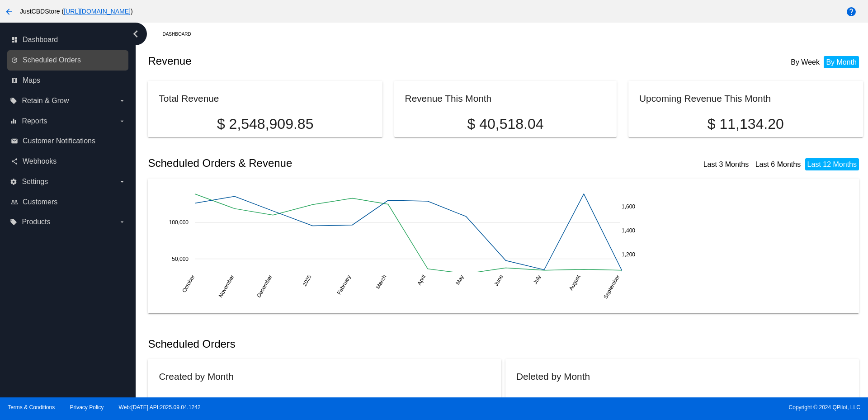 The height and width of the screenshot is (420, 868). What do you see at coordinates (14, 181) in the screenshot?
I see `i: settings` at bounding box center [14, 181].